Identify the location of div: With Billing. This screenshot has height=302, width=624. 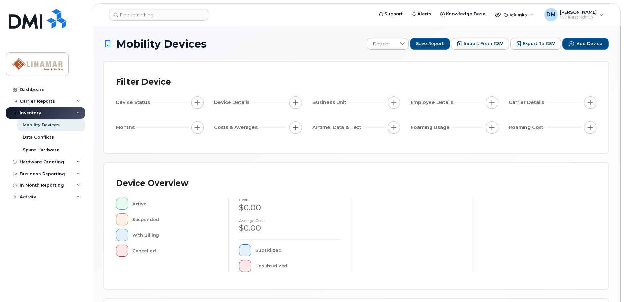
(175, 235).